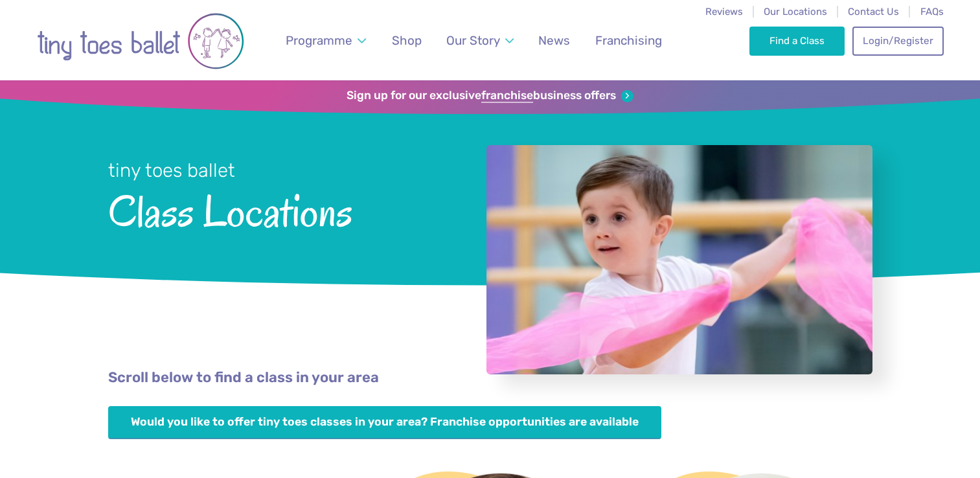  Describe the element at coordinates (385, 422) in the screenshot. I see `a: Would you like to offer tiny toes classes in your area? Franchise opportunities are available` at that location.